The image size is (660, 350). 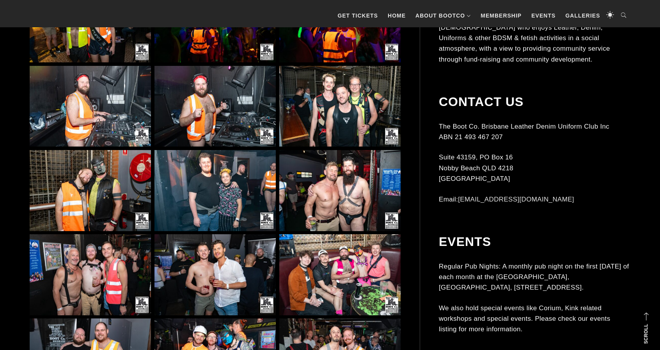 I want to click on a: Events, so click(x=543, y=16).